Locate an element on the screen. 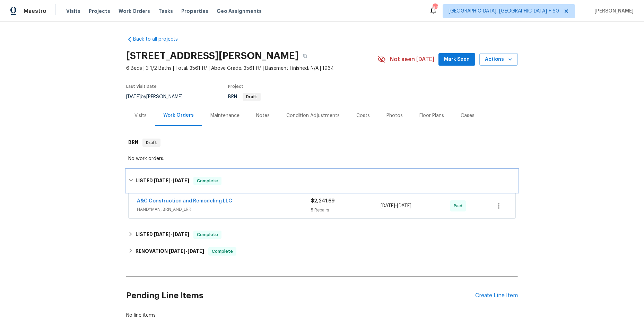 The image size is (644, 333). span: Mark Seen is located at coordinates (457, 59).